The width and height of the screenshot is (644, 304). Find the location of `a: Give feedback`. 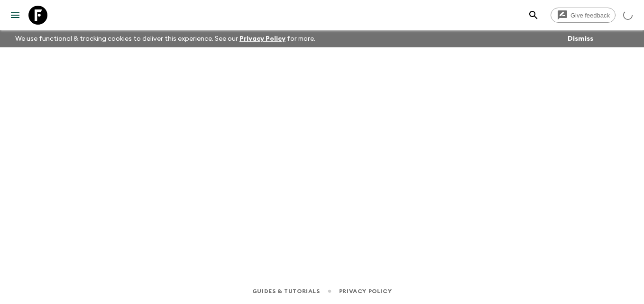

a: Give feedback is located at coordinates (583, 15).